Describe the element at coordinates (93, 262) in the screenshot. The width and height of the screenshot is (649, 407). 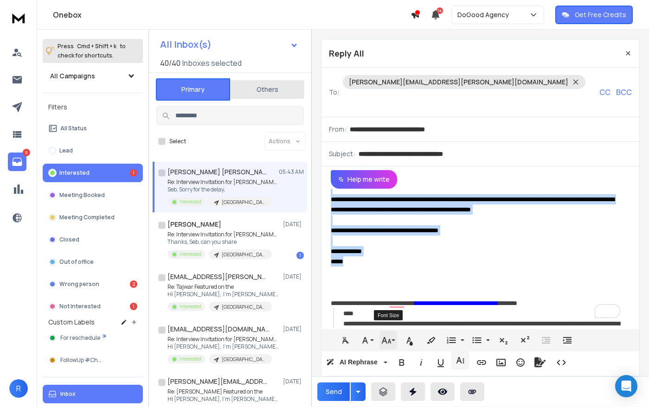
I see `button: Out of office` at that location.